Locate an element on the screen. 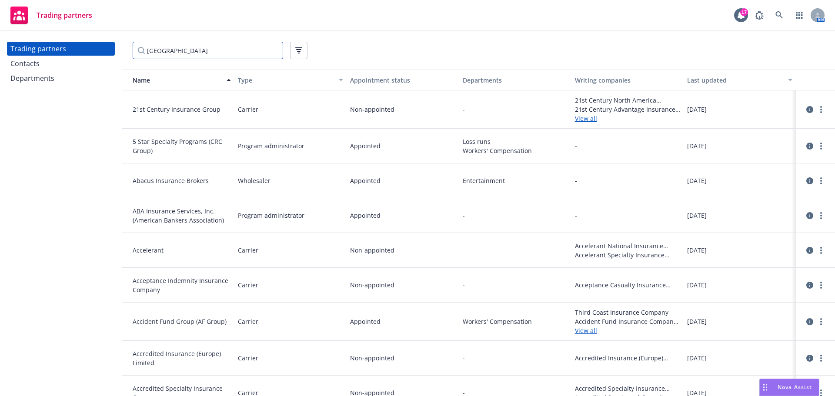 The image size is (835, 396). span: Wholesaler is located at coordinates (254, 180).